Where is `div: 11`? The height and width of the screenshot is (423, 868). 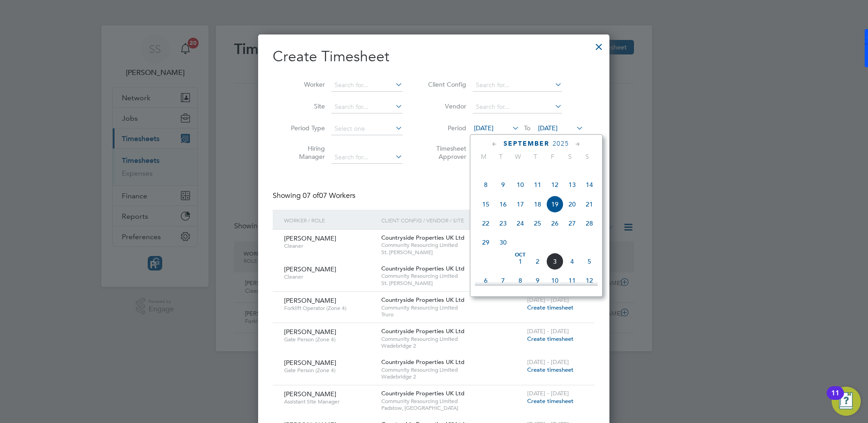 div: 11 is located at coordinates (835, 399).